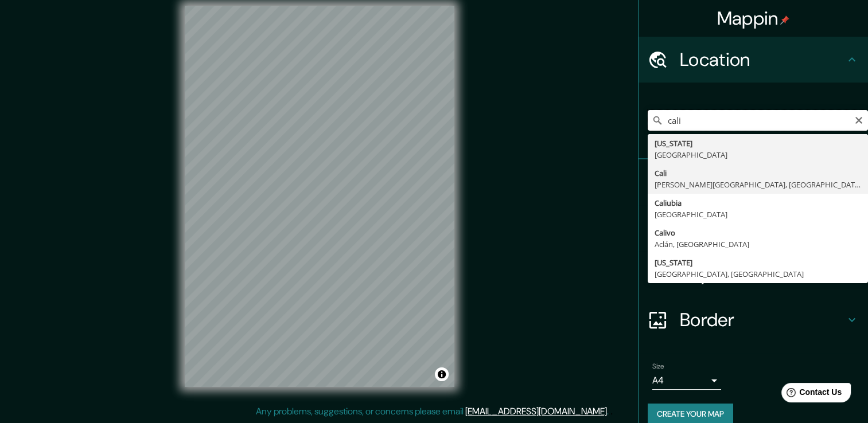  What do you see at coordinates (753, 320) in the screenshot?
I see `div: Border` at bounding box center [753, 320].